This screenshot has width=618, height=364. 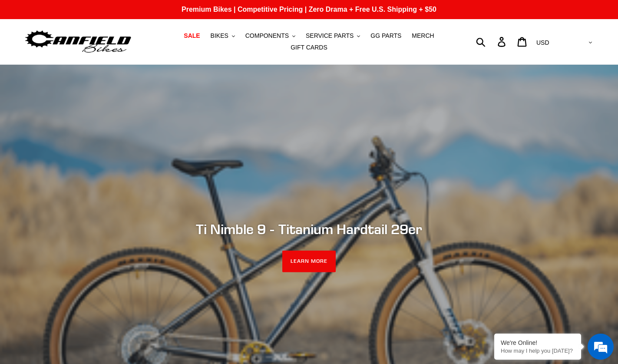 I want to click on span: GG PARTS, so click(x=385, y=35).